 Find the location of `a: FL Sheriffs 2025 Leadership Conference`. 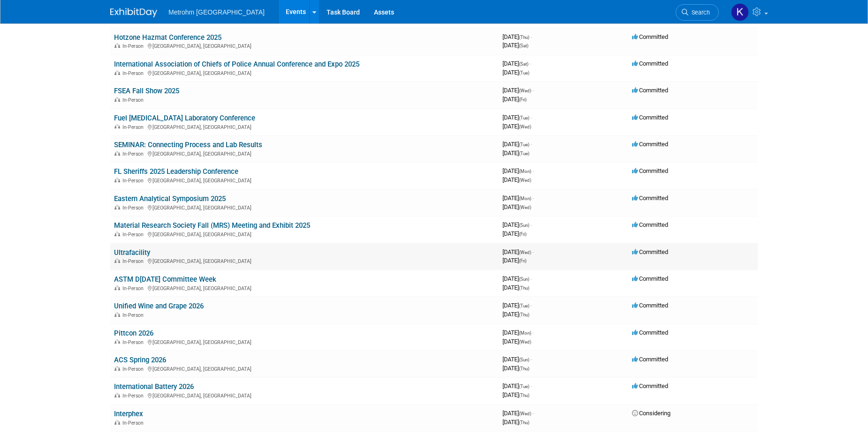

a: FL Sheriffs 2025 Leadership Conference is located at coordinates (176, 172).